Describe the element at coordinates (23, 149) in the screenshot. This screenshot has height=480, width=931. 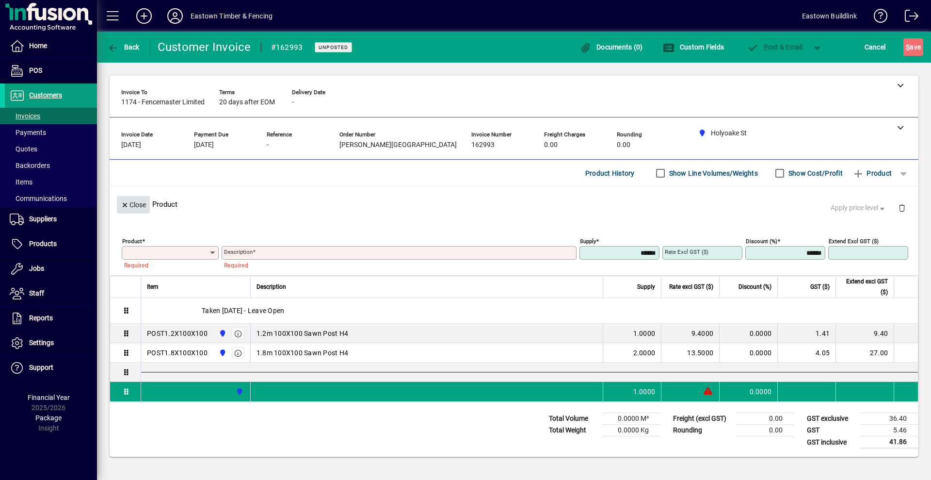
I see `span: Quotes` at that location.